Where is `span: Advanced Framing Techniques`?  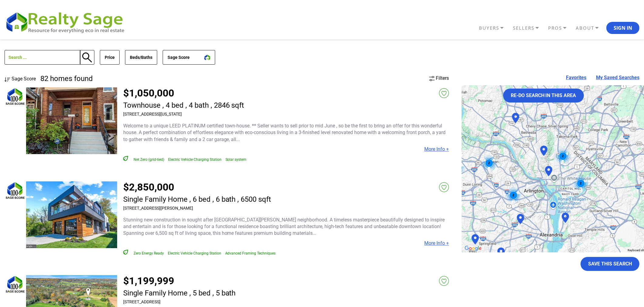 span: Advanced Framing Techniques is located at coordinates (251, 254).